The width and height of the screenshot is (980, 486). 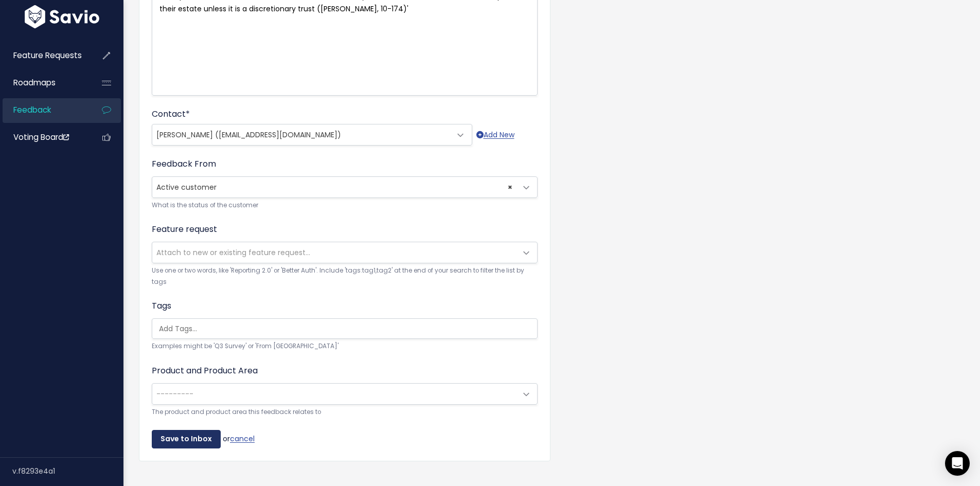 What do you see at coordinates (47, 55) in the screenshot?
I see `span: Feature Requests` at bounding box center [47, 55].